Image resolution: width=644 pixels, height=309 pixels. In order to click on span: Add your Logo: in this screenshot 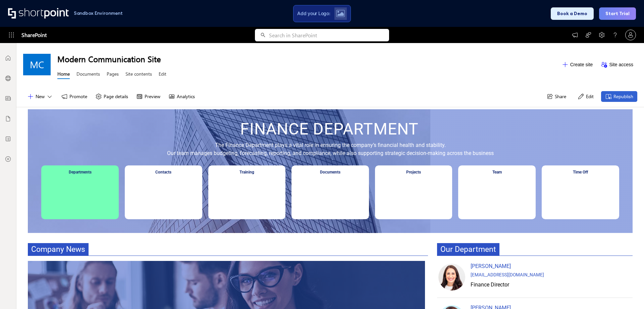, I will do `click(314, 14)`.